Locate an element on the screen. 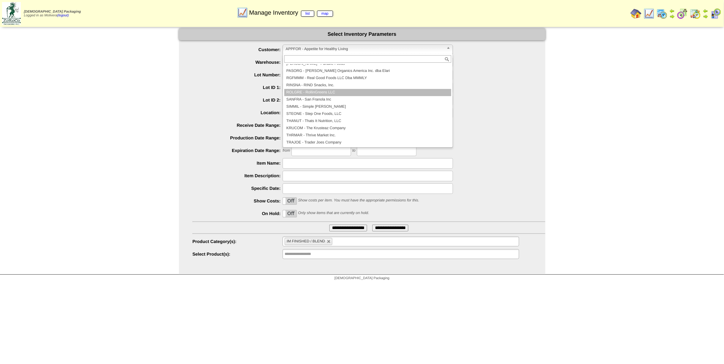 Image resolution: width=724 pixels, height=364 pixels. span: to is located at coordinates (354, 151).